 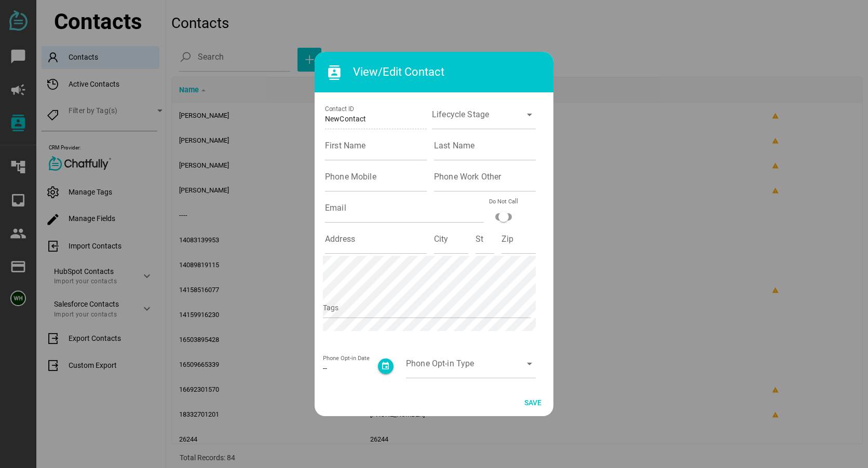 I want to click on div: Phone Opt-in Date, so click(x=350, y=359).